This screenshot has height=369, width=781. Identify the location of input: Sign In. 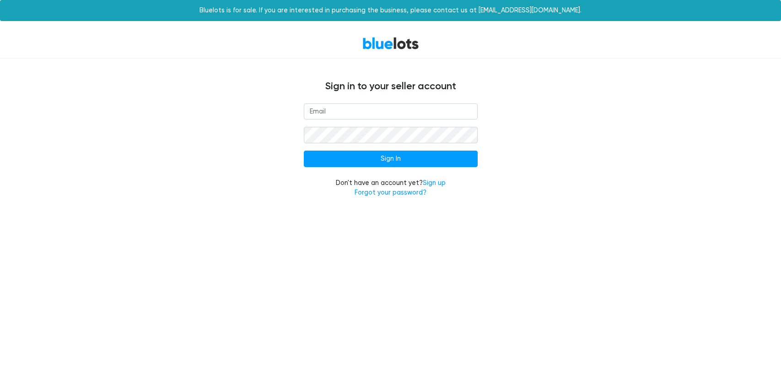
(391, 159).